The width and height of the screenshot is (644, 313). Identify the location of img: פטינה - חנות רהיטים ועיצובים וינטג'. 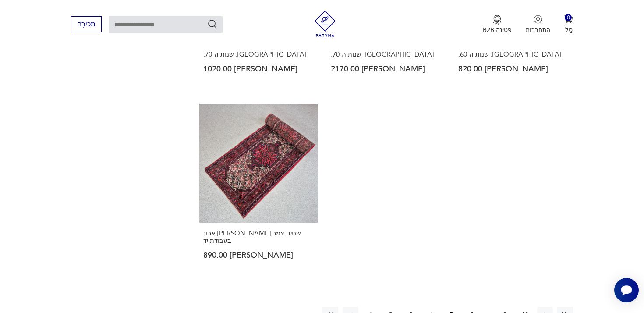
(325, 24).